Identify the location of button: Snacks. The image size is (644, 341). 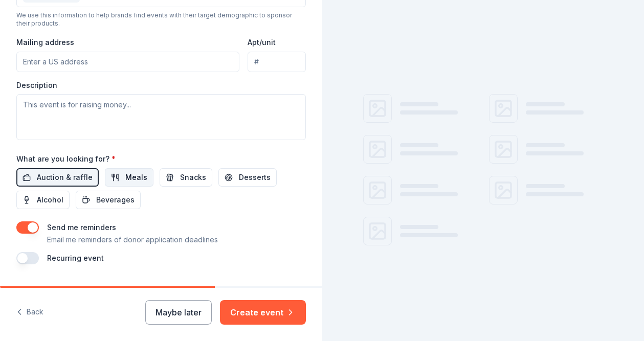
(186, 178).